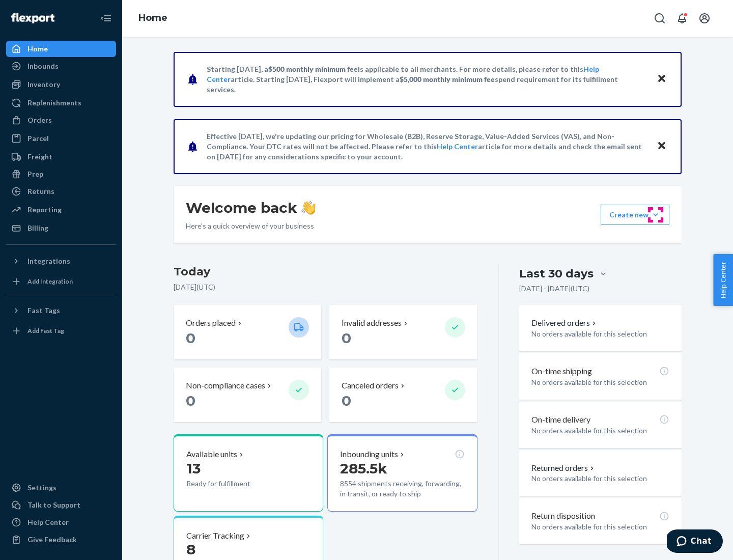 The height and width of the screenshot is (560, 733). Describe the element at coordinates (48, 522) in the screenshot. I see `div: Help Center` at that location.